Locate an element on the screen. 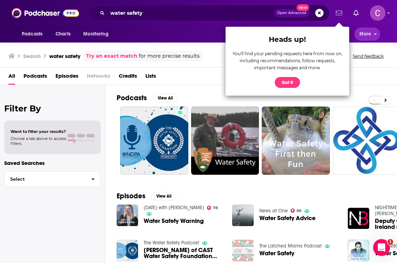 The image size is (397, 263). span: Monitoring is located at coordinates (96, 34).